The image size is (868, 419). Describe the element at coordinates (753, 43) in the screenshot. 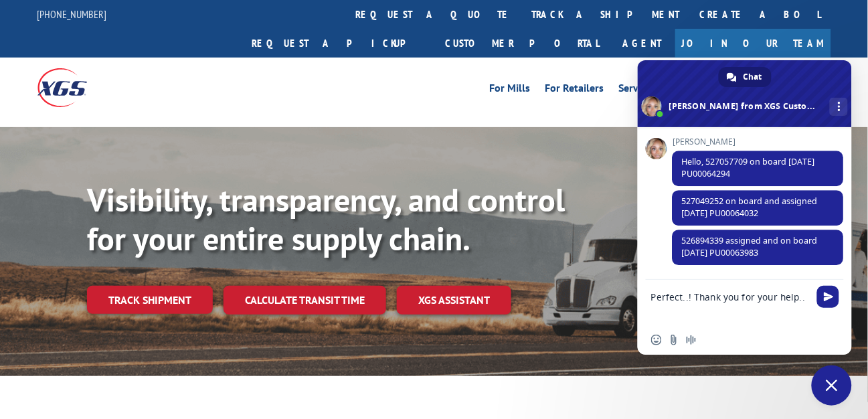

I see `a: Join Our Team` at that location.